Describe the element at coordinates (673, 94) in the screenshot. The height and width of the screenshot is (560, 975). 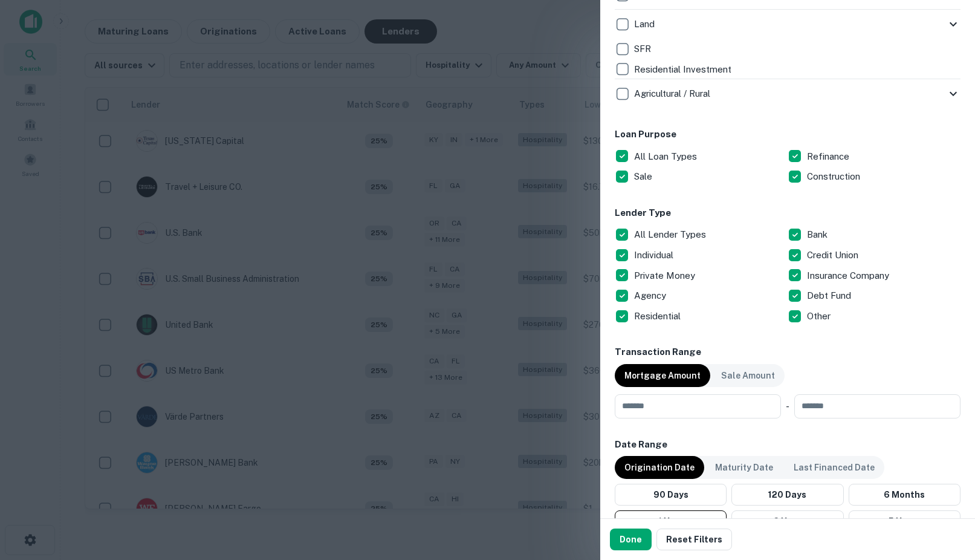
I see `p: Agricultural / Rural` at that location.